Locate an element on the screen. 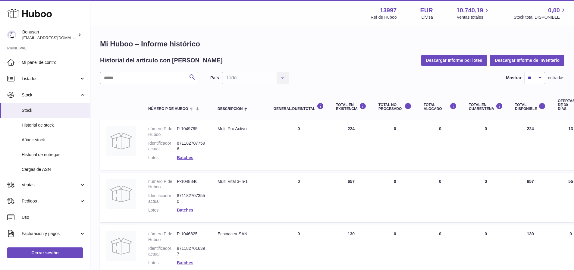 The image size is (574, 270). button: Descargar Informe de inventario is located at coordinates (527, 60).